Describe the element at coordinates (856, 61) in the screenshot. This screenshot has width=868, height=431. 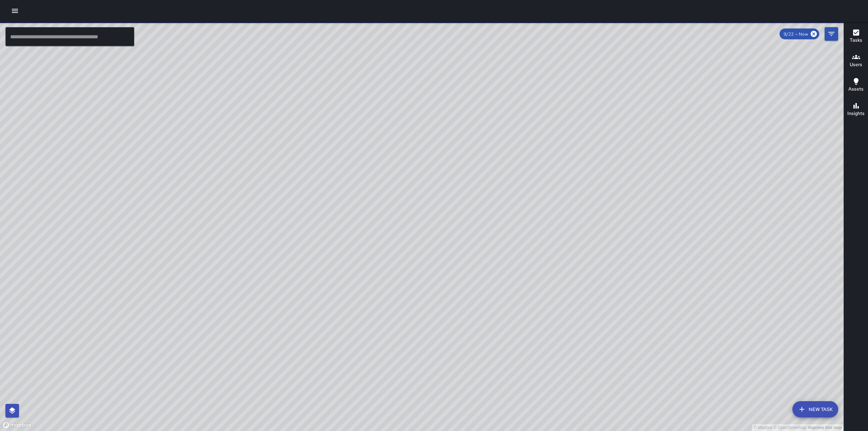
I see `button: Users` at that location.